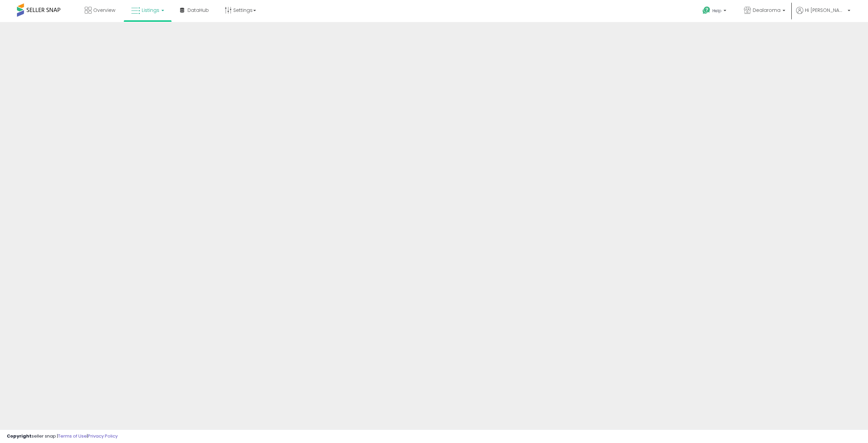 This screenshot has height=443, width=868. Describe the element at coordinates (716, 12) in the screenshot. I see `a: Help` at that location.